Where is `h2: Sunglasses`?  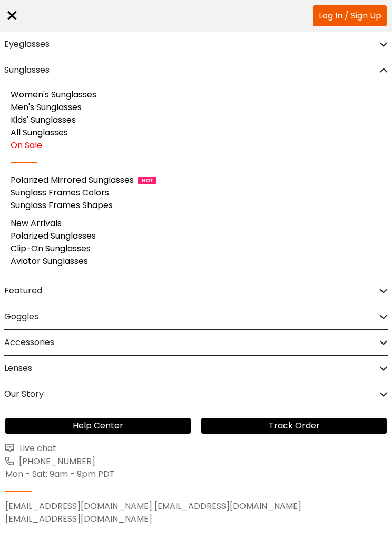 h2: Sunglasses is located at coordinates (27, 70).